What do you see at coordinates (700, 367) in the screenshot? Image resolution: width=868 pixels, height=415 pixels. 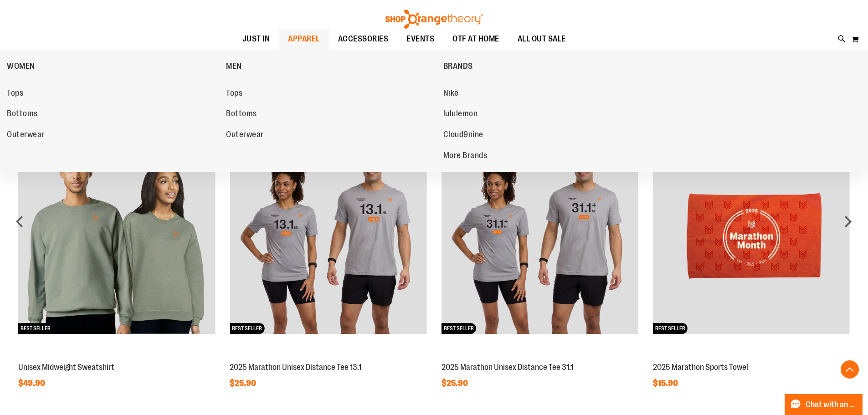 I see `a: 2025 Marathon Sports Towel` at bounding box center [700, 367].